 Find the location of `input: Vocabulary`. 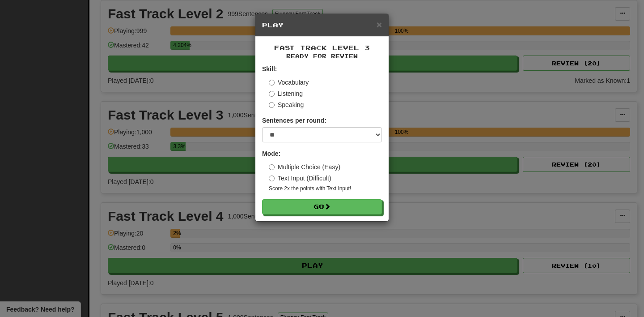

input: Vocabulary is located at coordinates (271, 82).